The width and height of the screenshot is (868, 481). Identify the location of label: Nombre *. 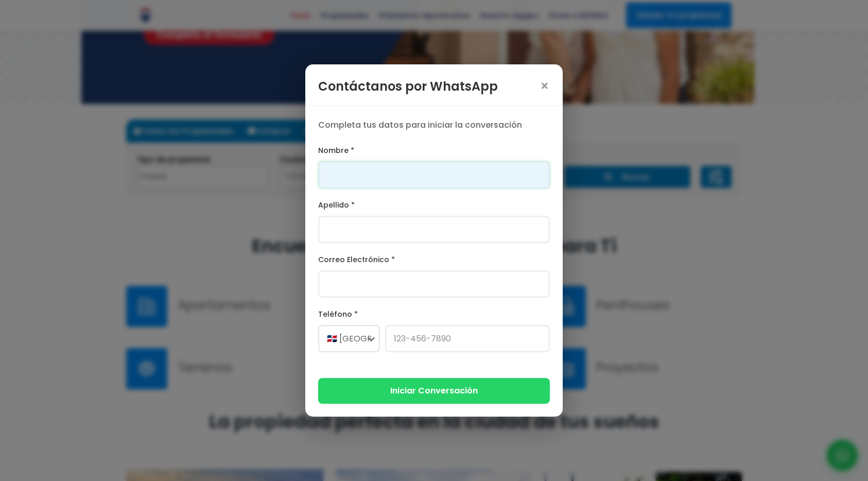
(434, 151).